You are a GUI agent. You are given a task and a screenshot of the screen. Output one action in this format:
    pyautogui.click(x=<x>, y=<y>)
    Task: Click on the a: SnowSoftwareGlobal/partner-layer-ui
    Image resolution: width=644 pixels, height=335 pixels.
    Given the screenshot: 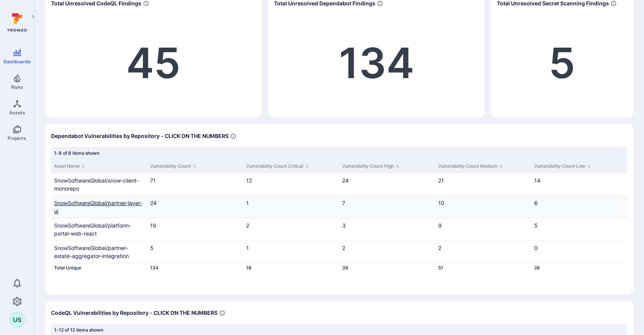 What is the action you would take?
    pyautogui.click(x=98, y=207)
    